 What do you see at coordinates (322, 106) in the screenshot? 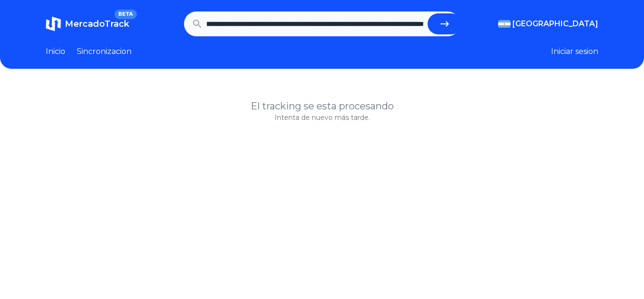
I see `h1: El tracking se esta procesando` at bounding box center [322, 106].